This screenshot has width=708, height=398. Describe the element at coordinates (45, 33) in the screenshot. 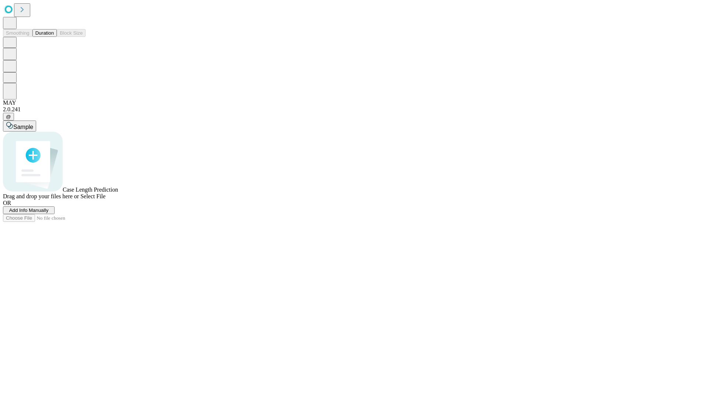

I see `button: Duration` at that location.